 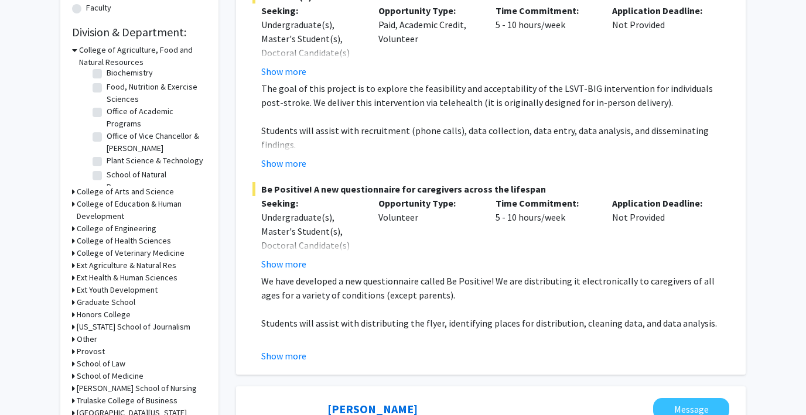 I want to click on h3: College of Health Sciences, so click(x=124, y=241).